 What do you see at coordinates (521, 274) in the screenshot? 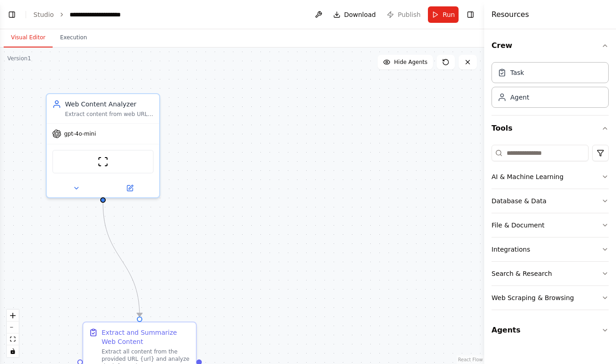
I see `div: Search & Research` at bounding box center [521, 274].